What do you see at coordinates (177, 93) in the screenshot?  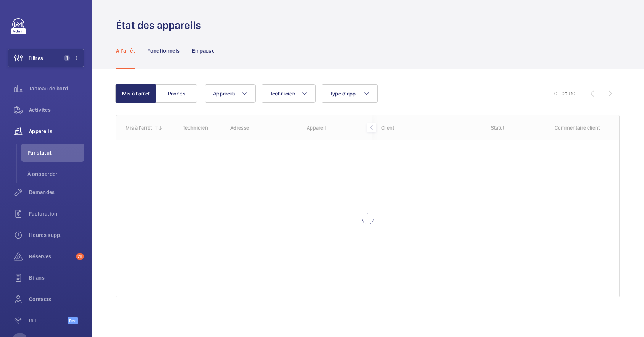 I see `button: Pannes` at bounding box center [177, 93].